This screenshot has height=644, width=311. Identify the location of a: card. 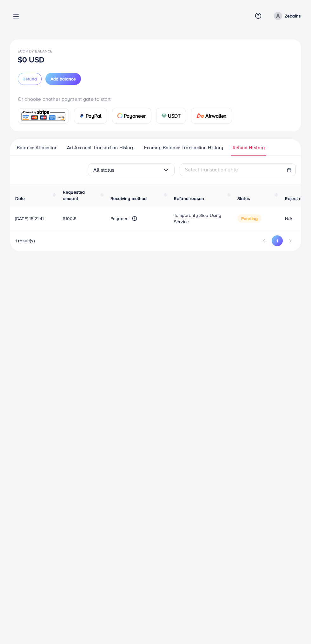
(43, 115).